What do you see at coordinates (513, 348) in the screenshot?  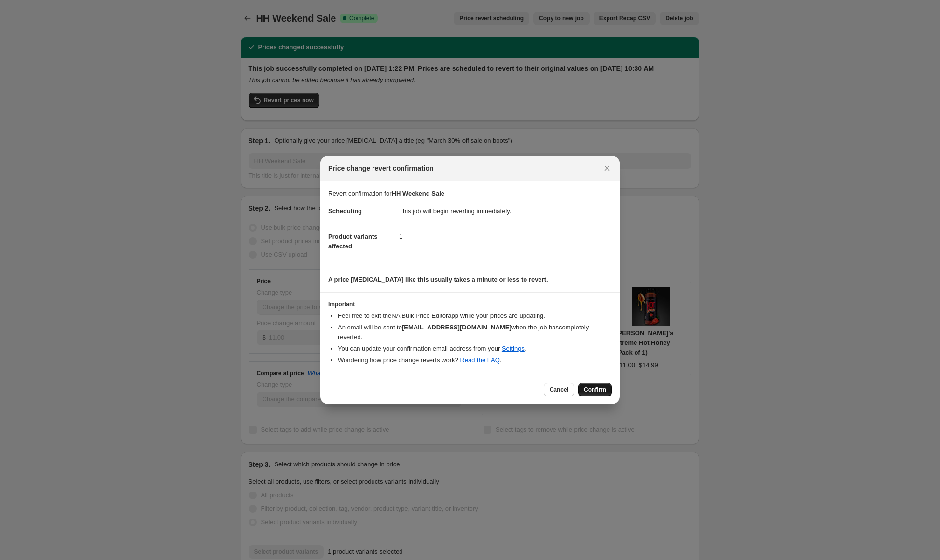 I see `a: Settings` at bounding box center [513, 348].